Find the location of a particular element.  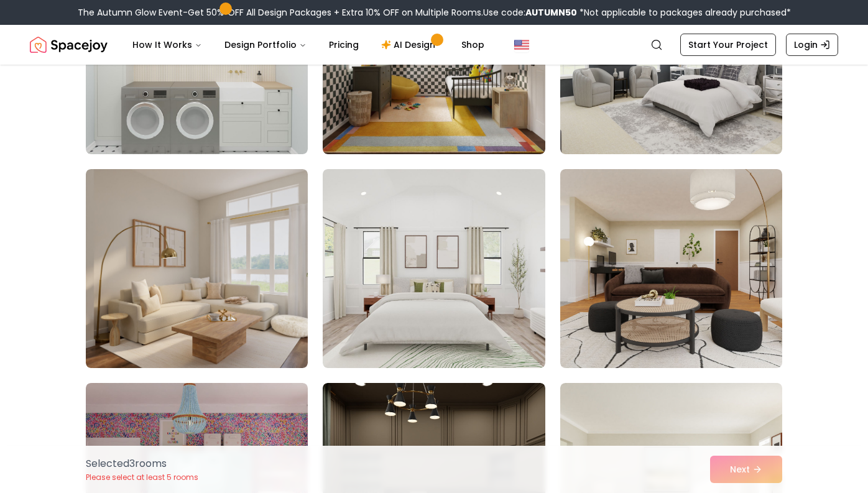

a: Start Your Project is located at coordinates (728, 45).